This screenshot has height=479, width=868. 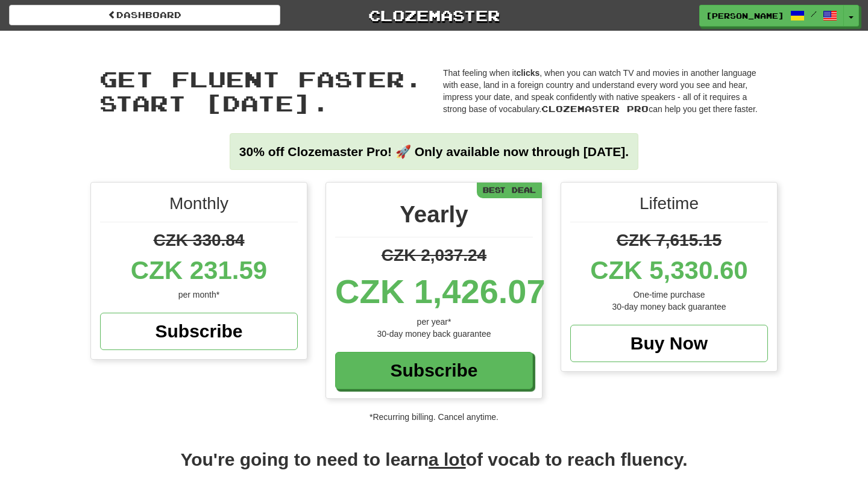 I want to click on div: One-time purchase, so click(x=669, y=295).